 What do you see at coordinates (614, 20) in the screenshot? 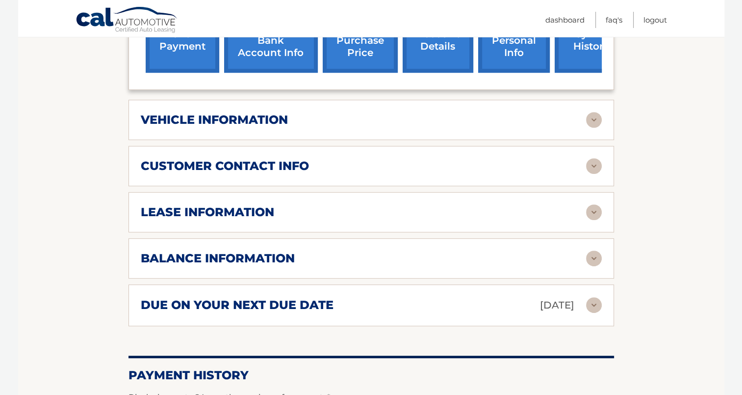
I see `a: FAQ's` at bounding box center [614, 20].